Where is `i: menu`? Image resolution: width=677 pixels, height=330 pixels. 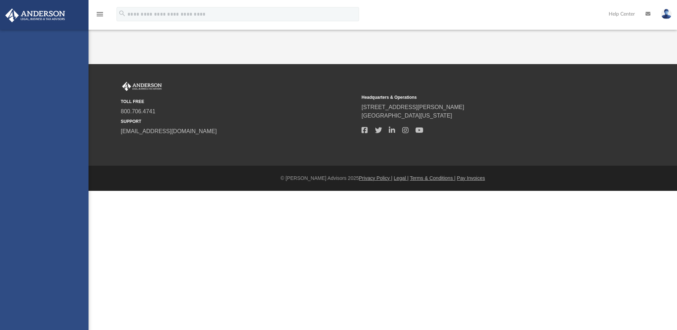
i: menu is located at coordinates (100, 14).